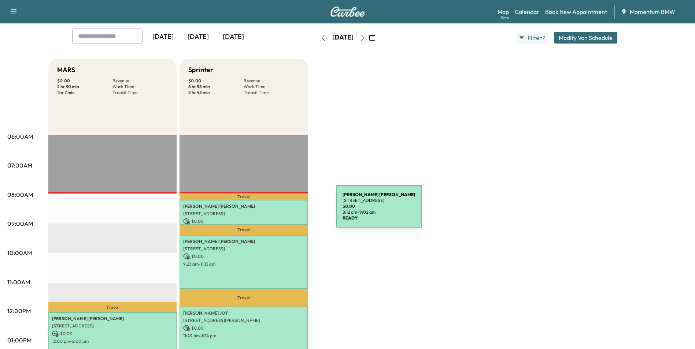  What do you see at coordinates (19, 341) in the screenshot?
I see `p: 01:00PM` at bounding box center [19, 341].